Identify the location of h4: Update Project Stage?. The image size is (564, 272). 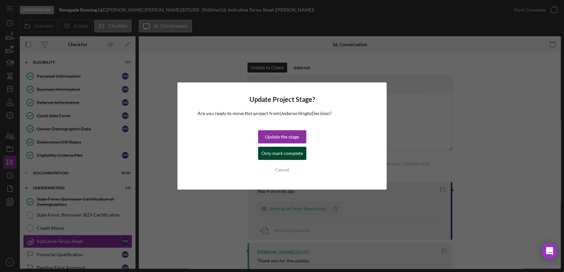
(282, 99).